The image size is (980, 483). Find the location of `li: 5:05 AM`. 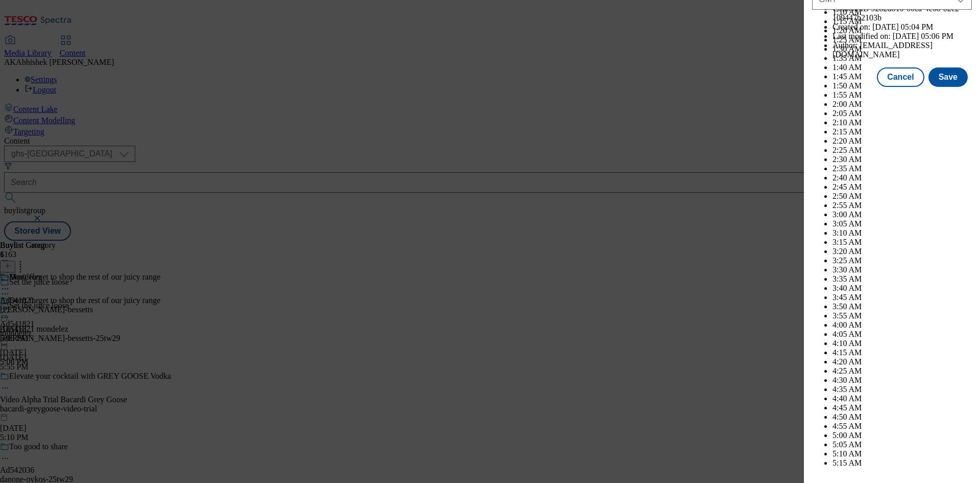

li: 5:05 AM is located at coordinates (902, 444).